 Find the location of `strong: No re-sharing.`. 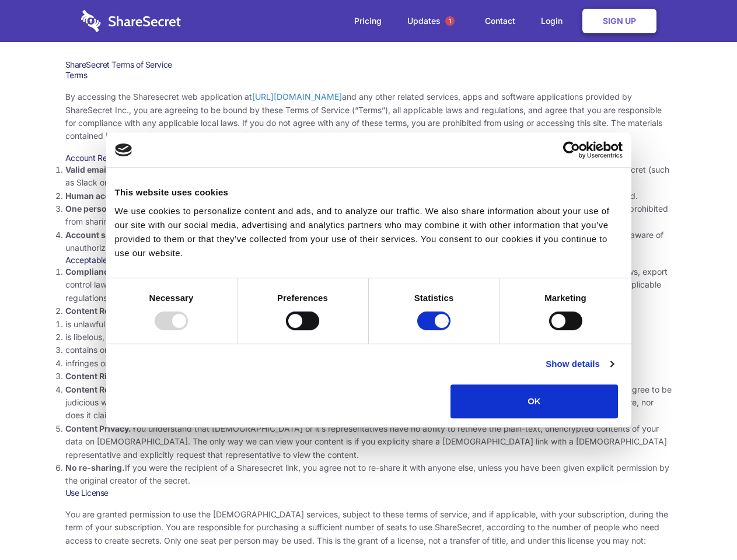

strong: No re-sharing. is located at coordinates (96, 467).